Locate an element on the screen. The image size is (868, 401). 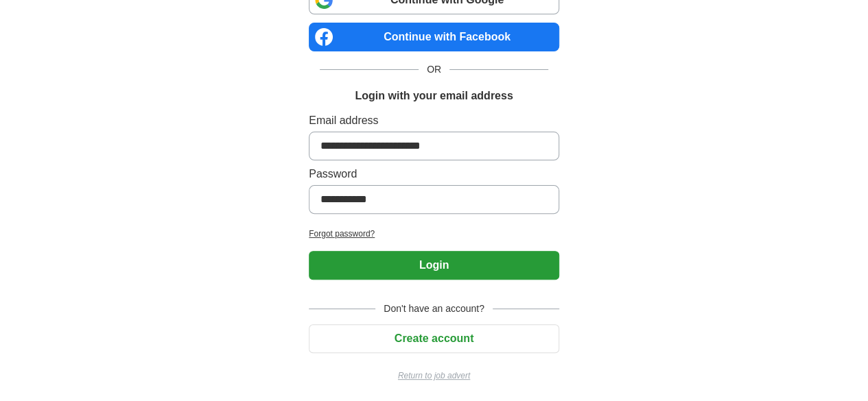
p: Return to job advert is located at coordinates (434, 376).